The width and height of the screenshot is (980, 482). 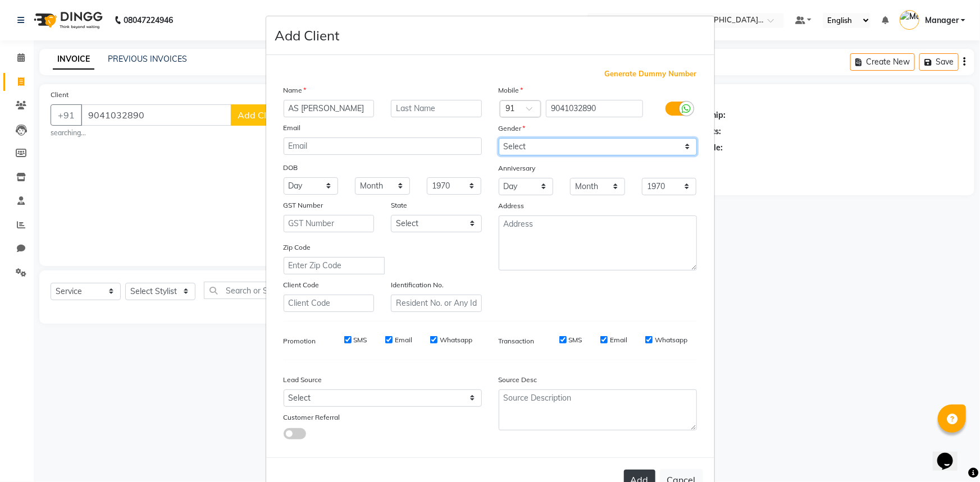 What do you see at coordinates (300, 341) in the screenshot?
I see `label: Promotion` at bounding box center [300, 341].